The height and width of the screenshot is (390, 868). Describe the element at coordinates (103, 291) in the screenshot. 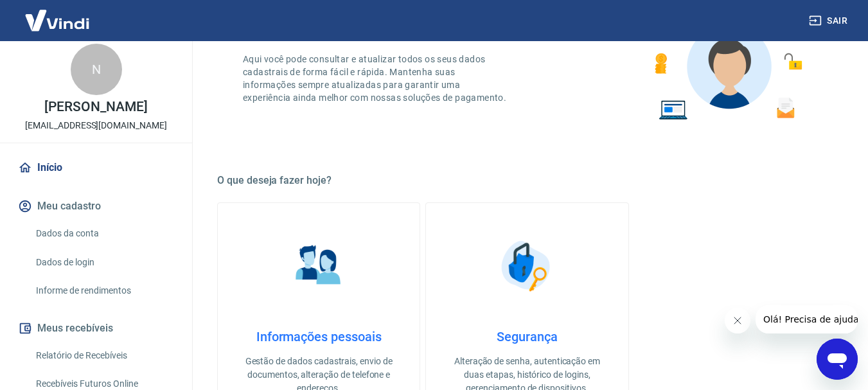

I see `a: Informe de rendimentos` at that location.